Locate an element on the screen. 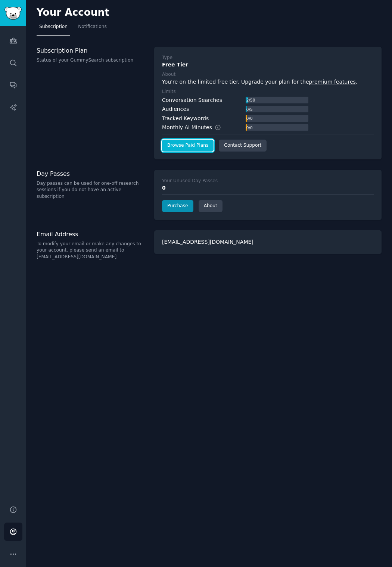 Image resolution: width=392 pixels, height=567 pixels. div: 0 is located at coordinates (268, 188).